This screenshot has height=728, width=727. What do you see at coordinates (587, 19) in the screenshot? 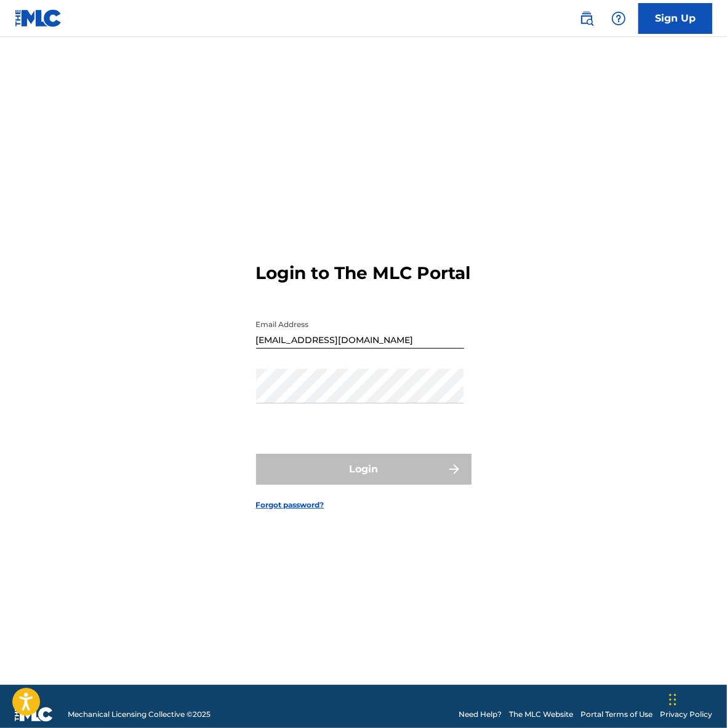
I see `a: Public Search` at bounding box center [587, 19].